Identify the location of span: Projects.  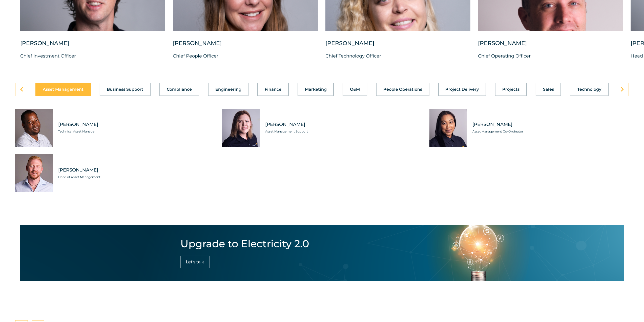
(511, 90).